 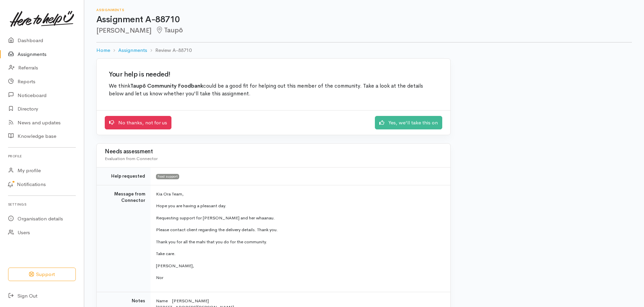 I want to click on a: Assignments, so click(x=133, y=50).